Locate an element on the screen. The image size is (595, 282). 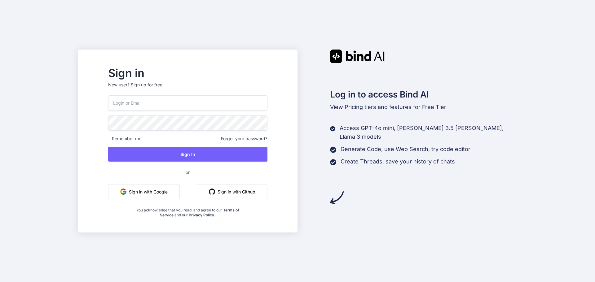
img: Bind AI logo is located at coordinates (357, 56).